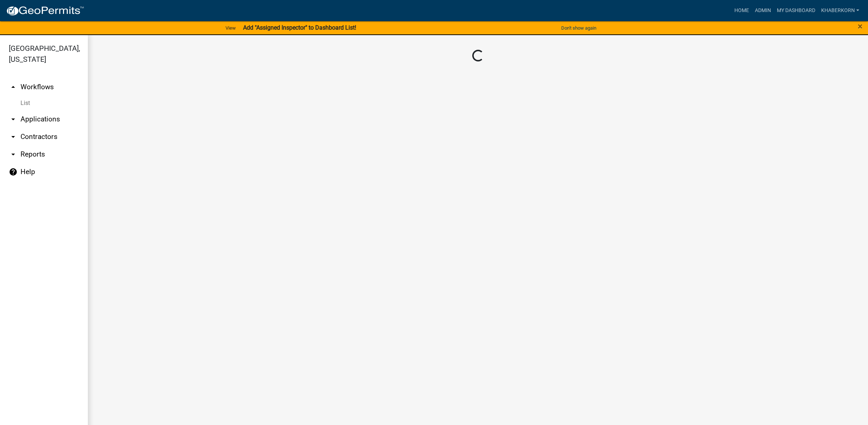  Describe the element at coordinates (13, 87) in the screenshot. I see `i: arrow_drop_up` at that location.